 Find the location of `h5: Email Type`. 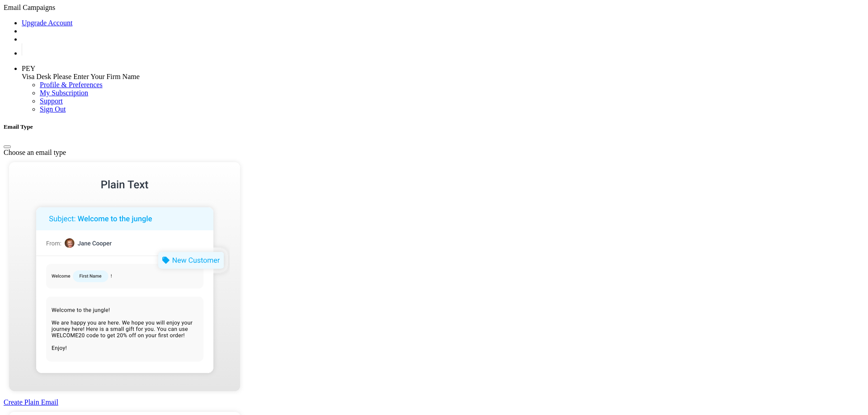

h5: Email Type is located at coordinates (434, 127).